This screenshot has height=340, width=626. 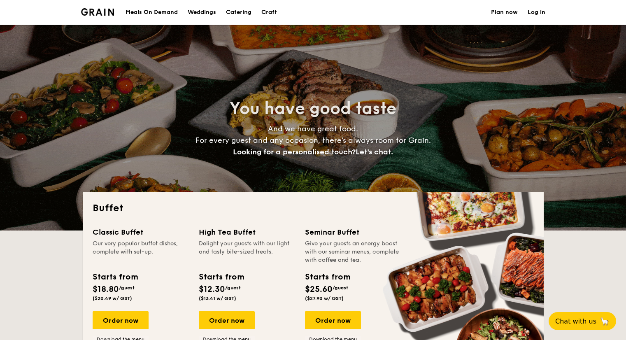 I want to click on h2: Buffet, so click(x=313, y=208).